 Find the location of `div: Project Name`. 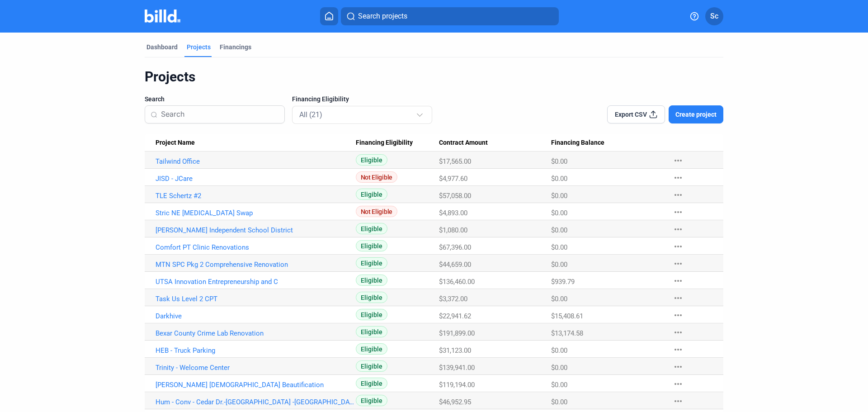

div: Project Name is located at coordinates (255, 143).